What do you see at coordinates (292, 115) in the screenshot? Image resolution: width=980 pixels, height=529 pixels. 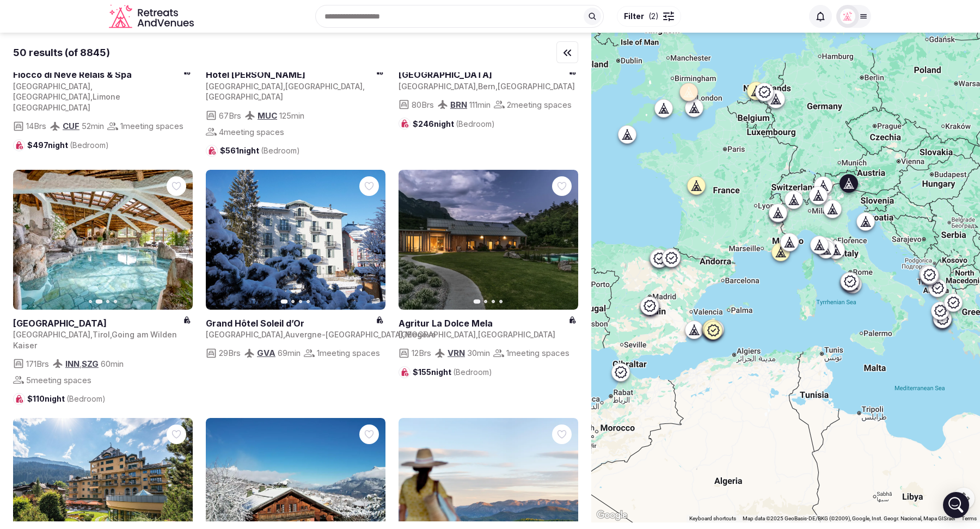 I see `span: 125 min` at bounding box center [292, 115].